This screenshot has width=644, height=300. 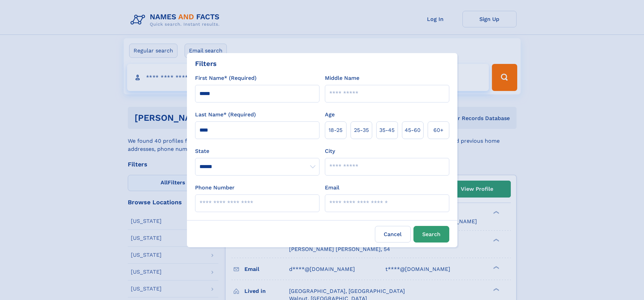 What do you see at coordinates (206, 64) in the screenshot?
I see `div: Filters` at bounding box center [206, 64].